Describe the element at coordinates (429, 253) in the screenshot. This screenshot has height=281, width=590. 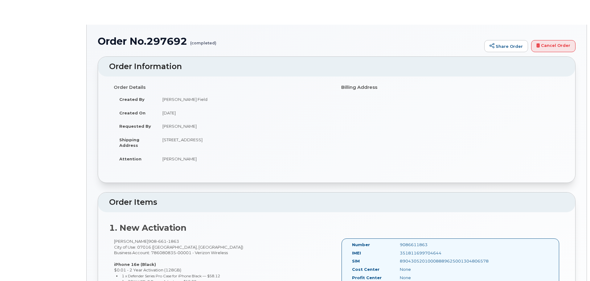
I see `div: 351811699704644` at that location.